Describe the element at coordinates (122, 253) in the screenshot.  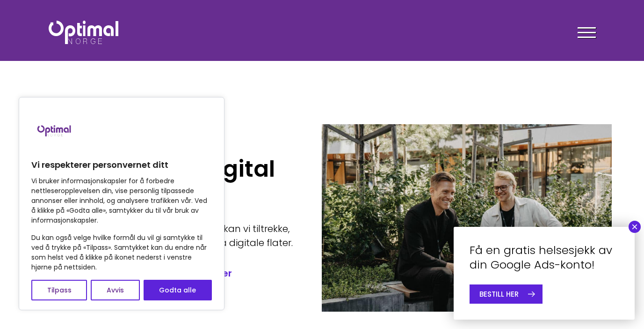
I see `p: Du kan også velge hvilke formål du vil gi samtykke til ved å trykke på «Tilpass». Samtykket kan d...` at that location.